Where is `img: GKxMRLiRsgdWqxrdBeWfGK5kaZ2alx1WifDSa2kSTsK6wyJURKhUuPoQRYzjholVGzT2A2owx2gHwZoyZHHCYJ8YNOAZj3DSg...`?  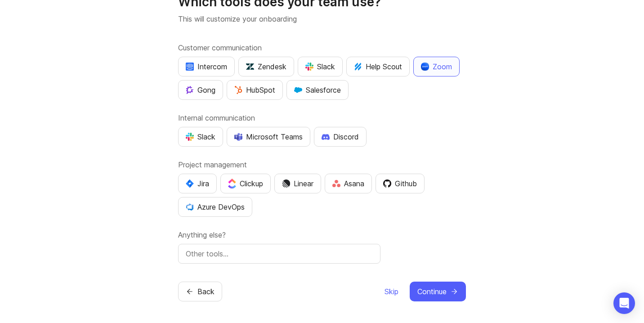 img: GKxMRLiRsgdWqxrdBeWfGK5kaZ2alx1WifDSa2kSTsK6wyJURKhUuPoQRYzjholVGzT2A2owx2gHwZoyZHHCYJ8YNOAZj3DSg... is located at coordinates (298, 90).